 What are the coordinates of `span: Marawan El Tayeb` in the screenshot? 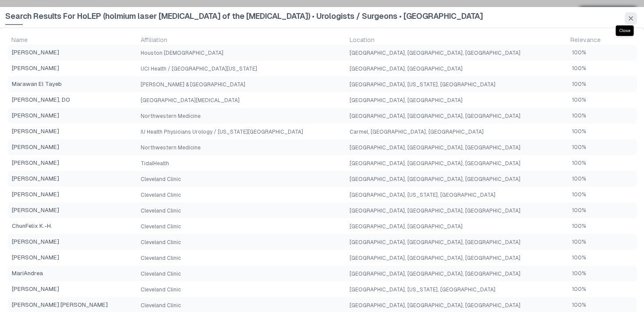 It's located at (73, 84).